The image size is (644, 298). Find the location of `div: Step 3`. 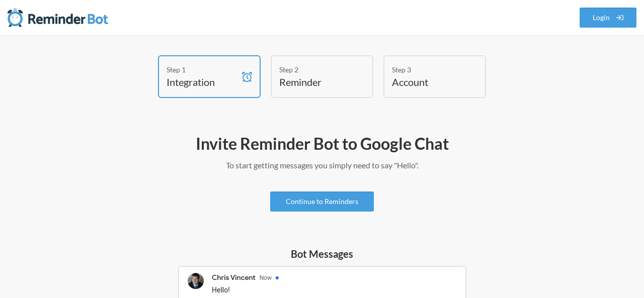

div: Step 3 is located at coordinates (427, 69).